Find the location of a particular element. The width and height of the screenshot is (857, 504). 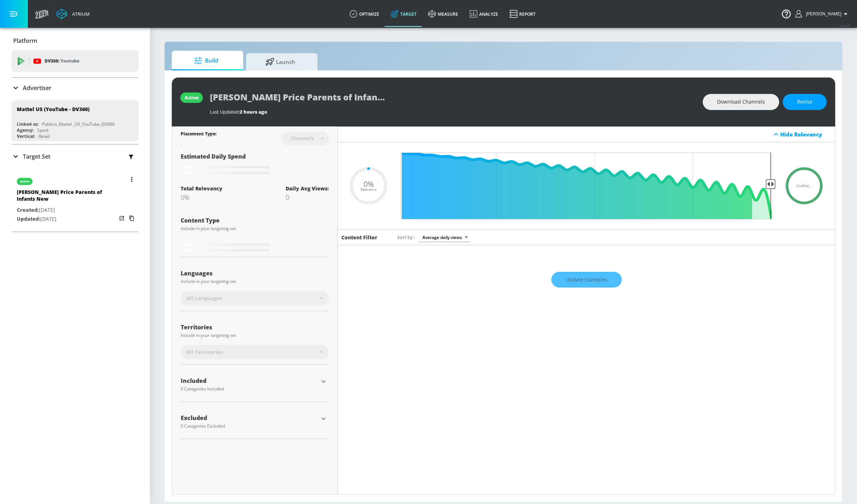

div: Target Set is located at coordinates (75, 156).